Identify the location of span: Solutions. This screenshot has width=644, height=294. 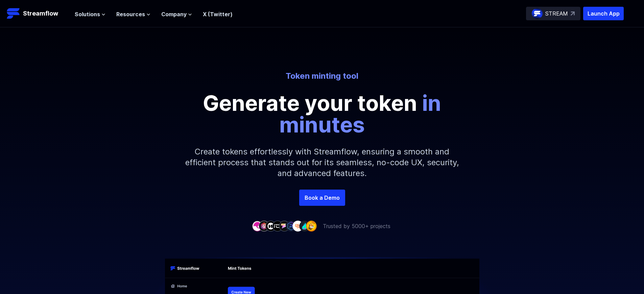
(87, 14).